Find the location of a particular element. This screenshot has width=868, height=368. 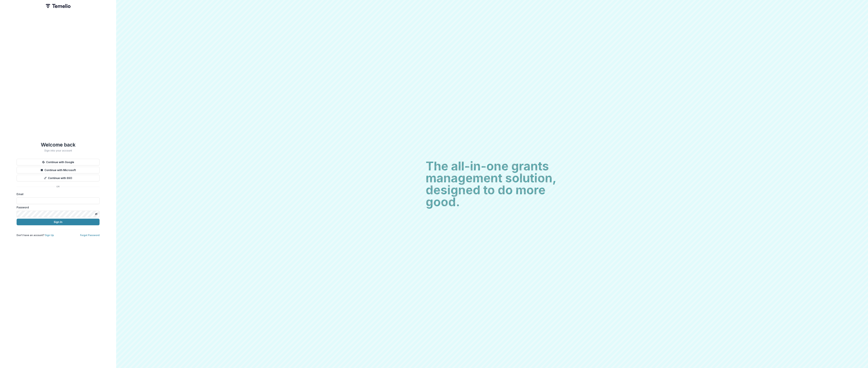

a: Forgot Password is located at coordinates (90, 235).